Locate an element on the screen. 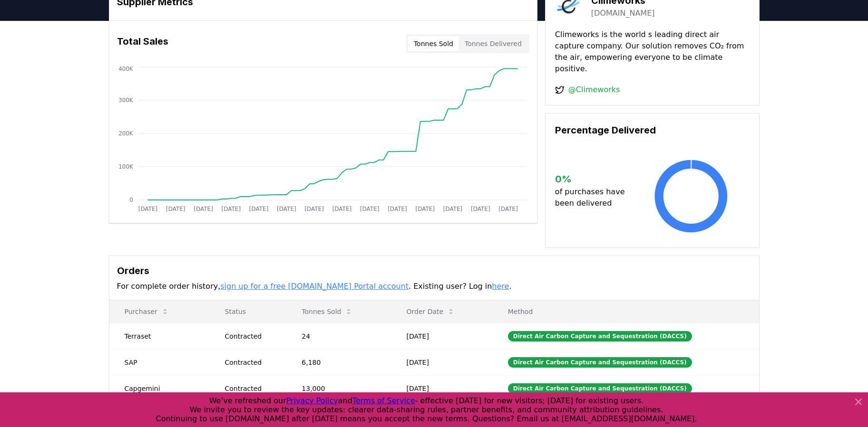 The image size is (868, 427). p: Status is located at coordinates (248, 311).